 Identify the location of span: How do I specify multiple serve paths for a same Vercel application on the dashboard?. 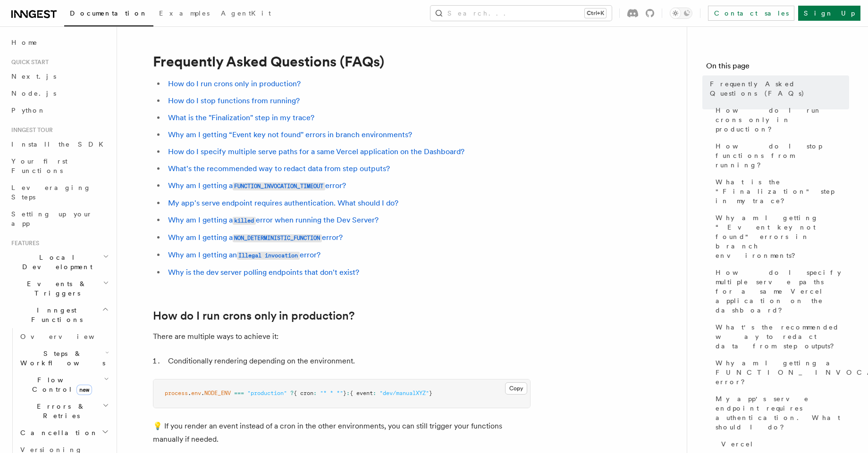
(782, 292).